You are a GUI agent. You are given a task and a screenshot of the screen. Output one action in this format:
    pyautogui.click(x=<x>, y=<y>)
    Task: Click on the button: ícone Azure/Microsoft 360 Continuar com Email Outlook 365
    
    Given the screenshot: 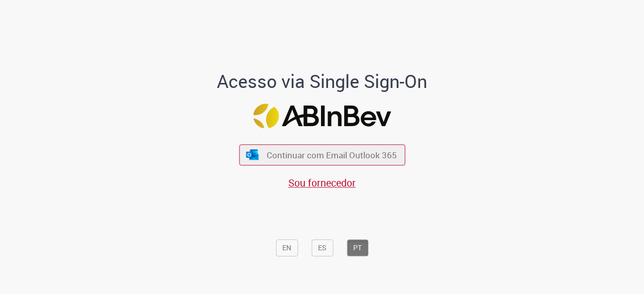 What is the action you would take?
    pyautogui.click(x=322, y=155)
    